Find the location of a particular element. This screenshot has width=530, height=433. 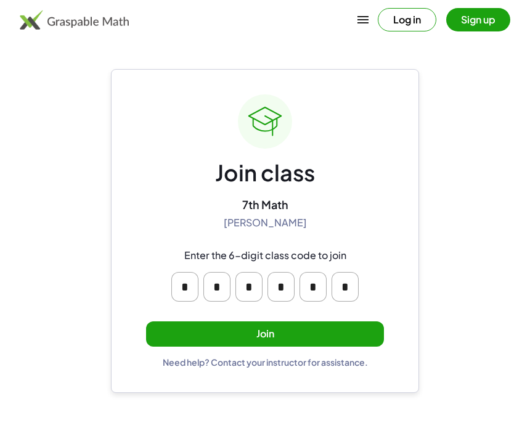

div: Enter the 6-digit class code to join is located at coordinates (265, 255).